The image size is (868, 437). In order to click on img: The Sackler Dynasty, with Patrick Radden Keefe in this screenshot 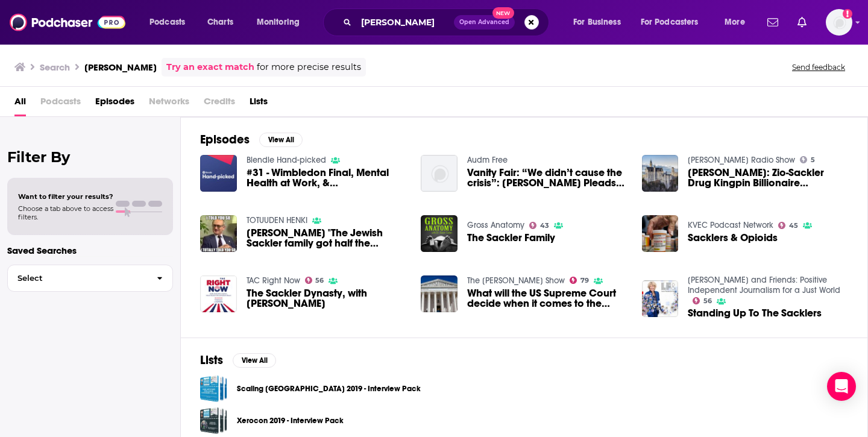, I will do `click(218, 294)`.